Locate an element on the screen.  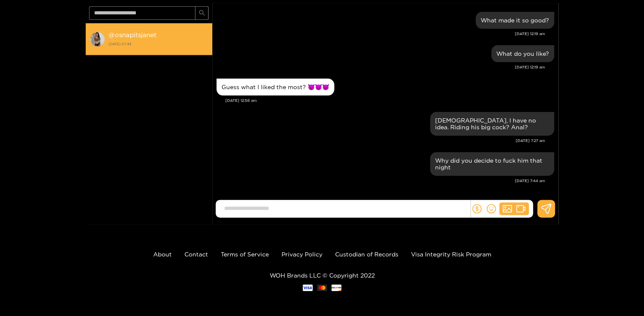
button: dollar is located at coordinates (477, 209).